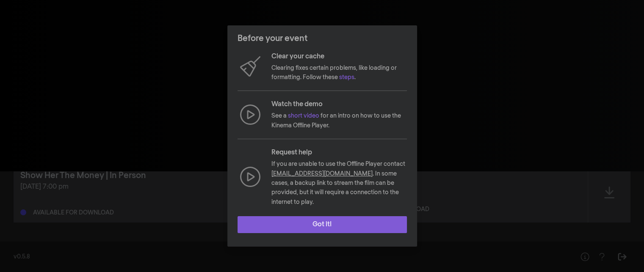  What do you see at coordinates (339, 57) in the screenshot?
I see `p: Clear your cache` at bounding box center [339, 57].